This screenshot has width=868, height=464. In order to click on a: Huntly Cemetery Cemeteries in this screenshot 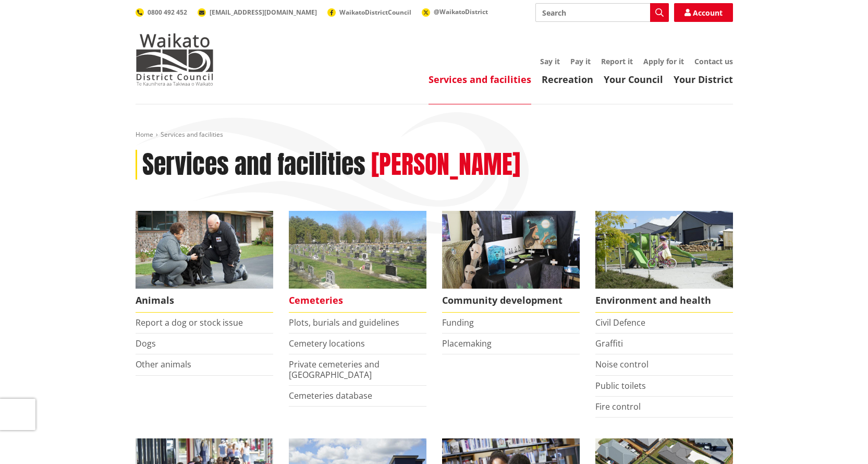, I will do `click(358, 261)`.